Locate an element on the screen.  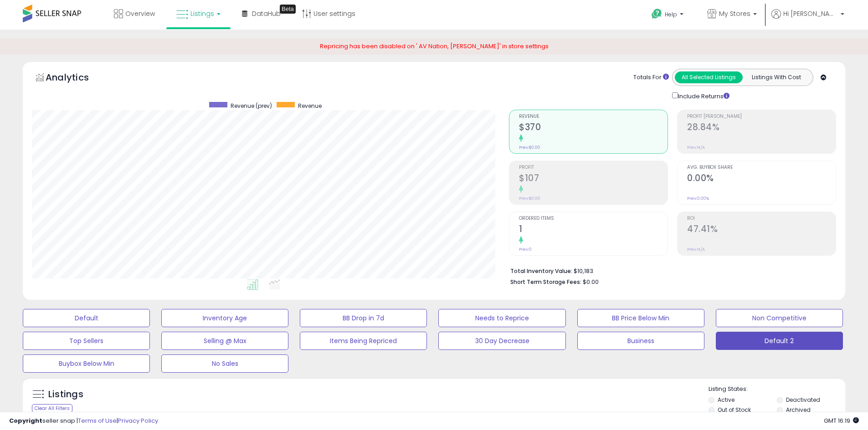
button: Items Being Repriced is located at coordinates (363, 341).